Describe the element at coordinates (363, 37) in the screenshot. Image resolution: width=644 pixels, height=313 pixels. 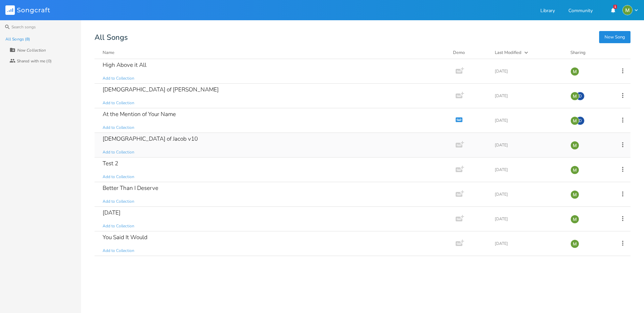
I see `div: All Songs` at that location.